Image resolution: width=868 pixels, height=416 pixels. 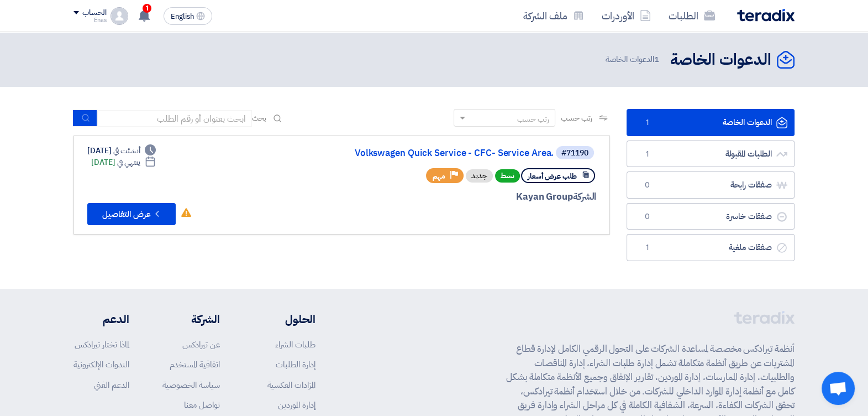 What do you see at coordinates (711, 122) in the screenshot?
I see `a: الدعوات الخاصة1` at bounding box center [711, 122].